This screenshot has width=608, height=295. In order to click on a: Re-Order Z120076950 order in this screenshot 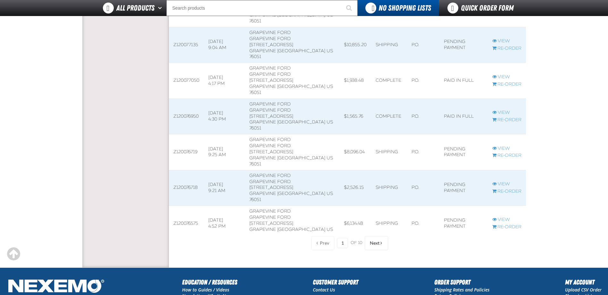, I will do `click(507, 120)`.